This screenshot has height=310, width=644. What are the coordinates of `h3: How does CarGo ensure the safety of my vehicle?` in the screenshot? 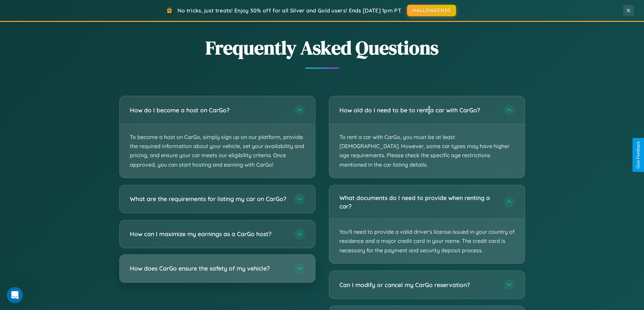 It's located at (208, 269).